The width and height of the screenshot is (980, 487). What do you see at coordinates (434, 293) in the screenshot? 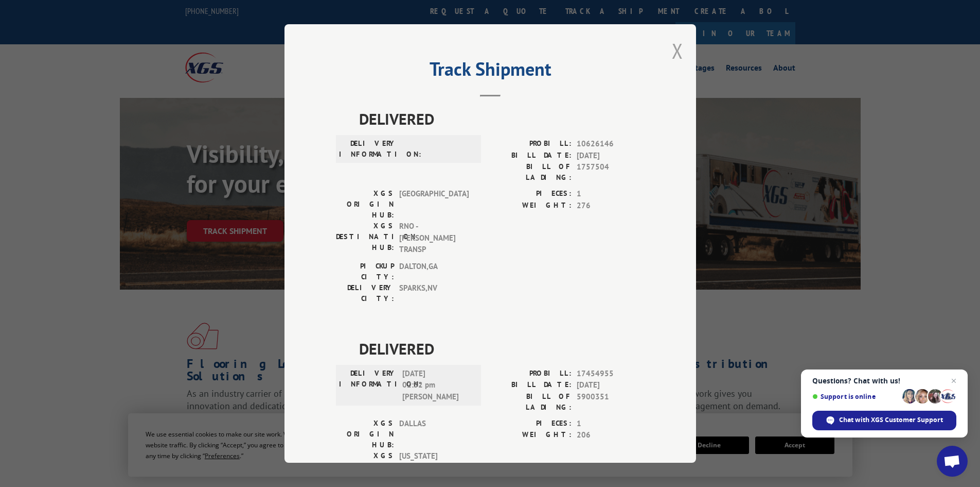
I see `span: SPARKS , NV` at bounding box center [434, 293].